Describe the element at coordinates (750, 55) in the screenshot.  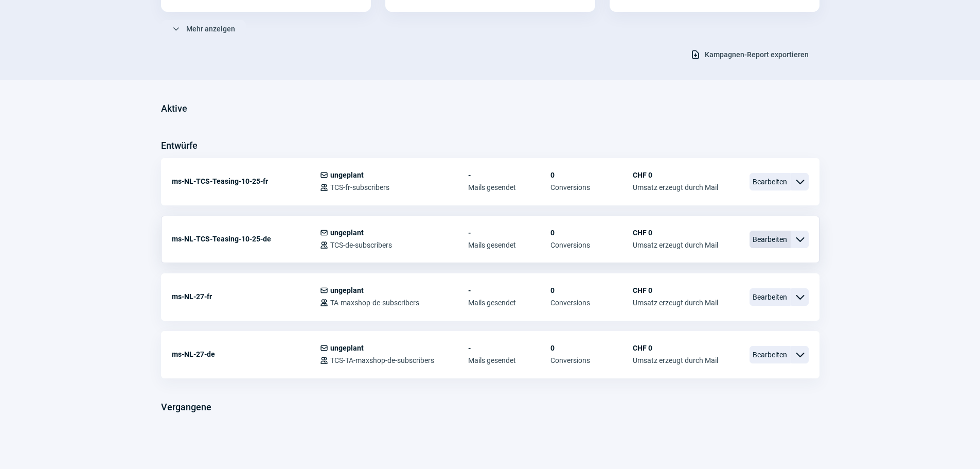
I see `button: Kampagnen-Report exportieren` at that location.